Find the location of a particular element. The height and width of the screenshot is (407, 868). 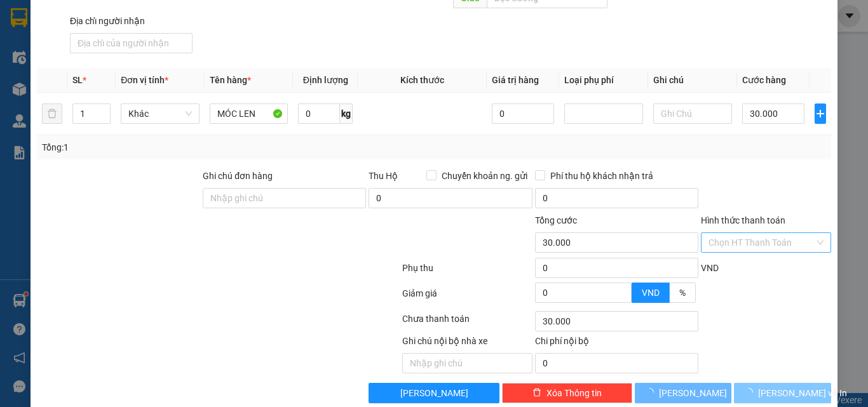

th: Ghi chú is located at coordinates (693, 80).